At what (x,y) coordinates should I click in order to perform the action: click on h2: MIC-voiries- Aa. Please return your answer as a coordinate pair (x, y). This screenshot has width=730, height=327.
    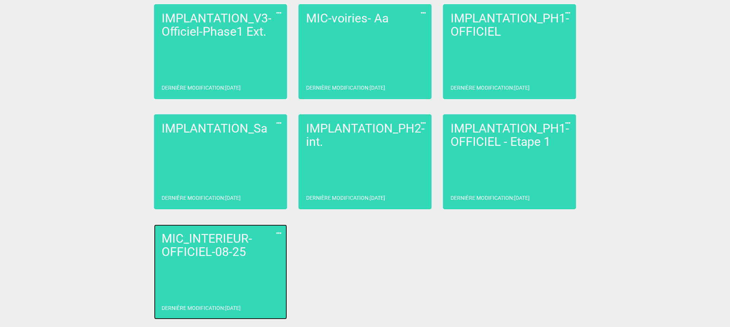
    Looking at the image, I should click on (365, 18).